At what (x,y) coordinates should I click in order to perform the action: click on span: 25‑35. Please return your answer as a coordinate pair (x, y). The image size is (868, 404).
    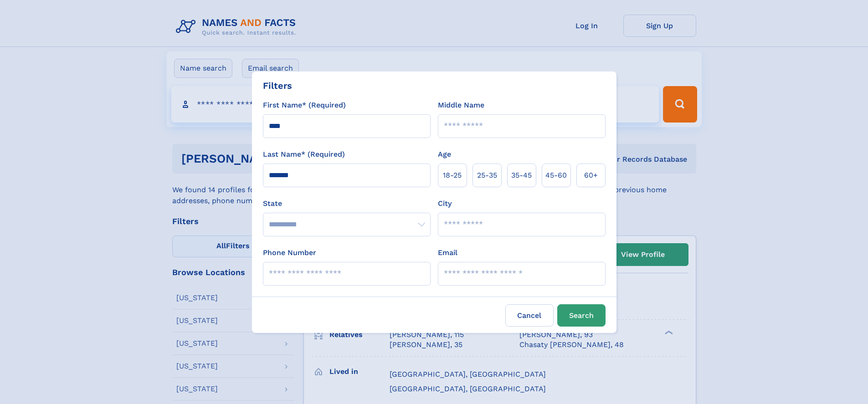
    Looking at the image, I should click on (487, 175).